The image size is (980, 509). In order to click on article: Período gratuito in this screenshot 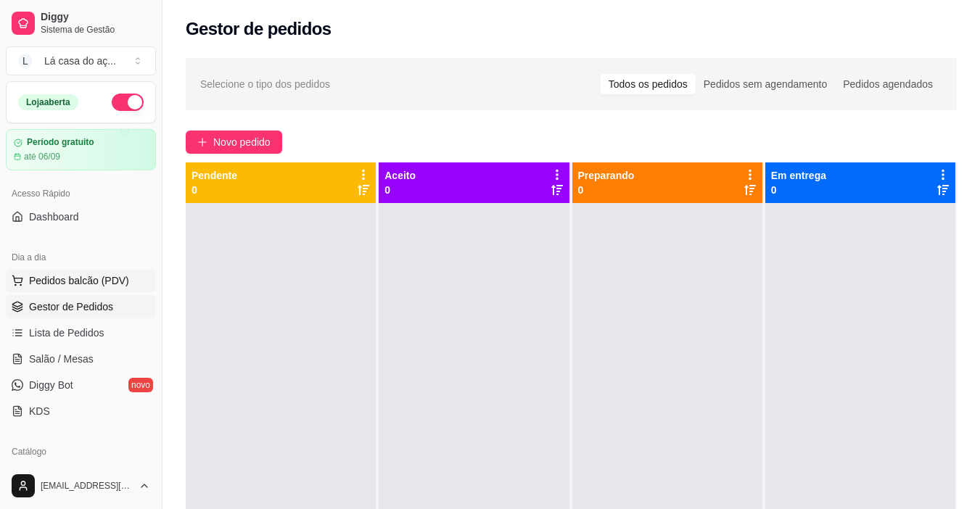, I will do `click(60, 142)`.